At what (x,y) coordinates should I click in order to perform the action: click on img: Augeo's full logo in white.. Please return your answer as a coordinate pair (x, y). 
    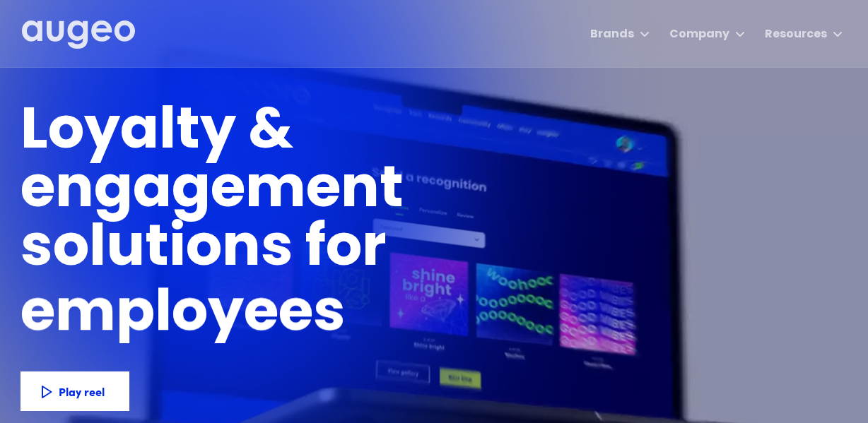
    Looking at the image, I should click on (79, 35).